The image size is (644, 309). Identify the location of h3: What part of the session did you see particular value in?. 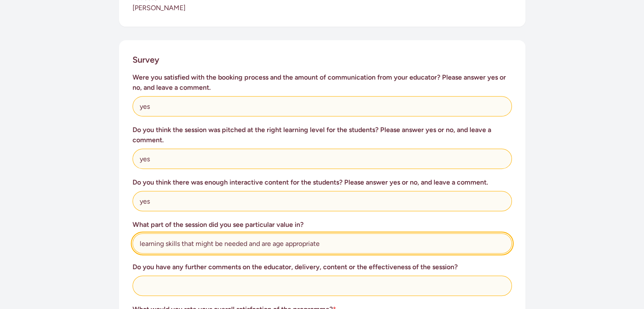
(322, 225).